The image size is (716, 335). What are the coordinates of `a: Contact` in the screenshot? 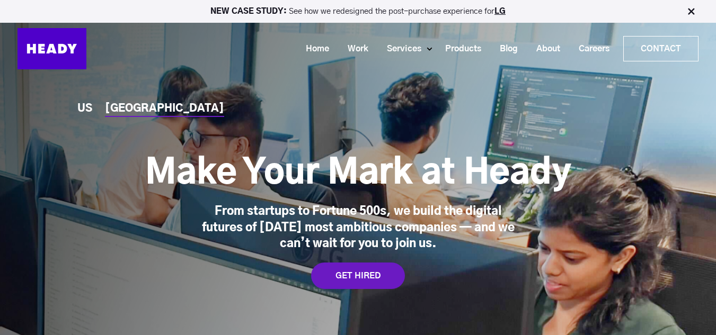 It's located at (661, 49).